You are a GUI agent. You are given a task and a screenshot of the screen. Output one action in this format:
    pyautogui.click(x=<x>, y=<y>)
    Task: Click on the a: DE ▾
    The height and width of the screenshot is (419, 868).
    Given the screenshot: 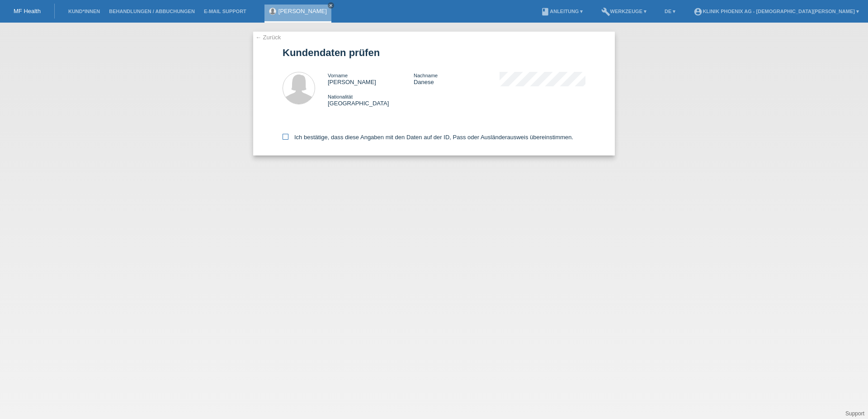 What is the action you would take?
    pyautogui.click(x=670, y=11)
    